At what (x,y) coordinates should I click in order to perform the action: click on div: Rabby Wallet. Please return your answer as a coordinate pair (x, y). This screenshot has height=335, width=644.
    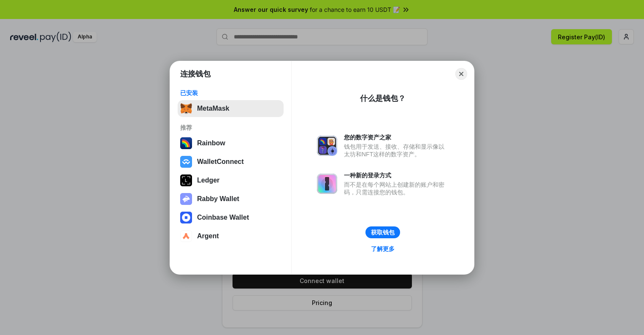
    Looking at the image, I should click on (218, 198).